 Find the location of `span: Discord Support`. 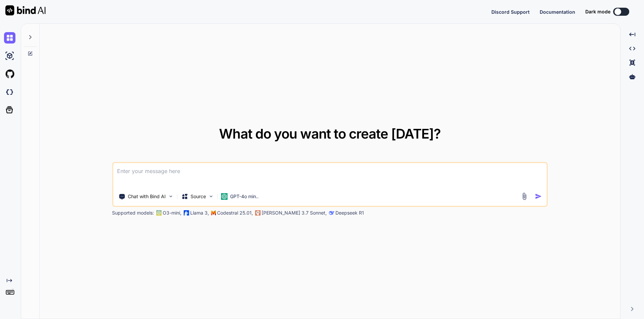

span: Discord Support is located at coordinates (511, 12).